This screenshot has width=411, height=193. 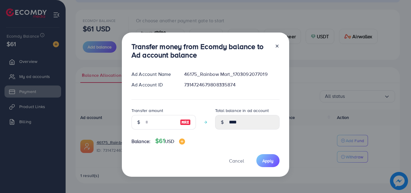 What do you see at coordinates (147, 110) in the screenshot?
I see `label: Transfer amount` at bounding box center [147, 110].